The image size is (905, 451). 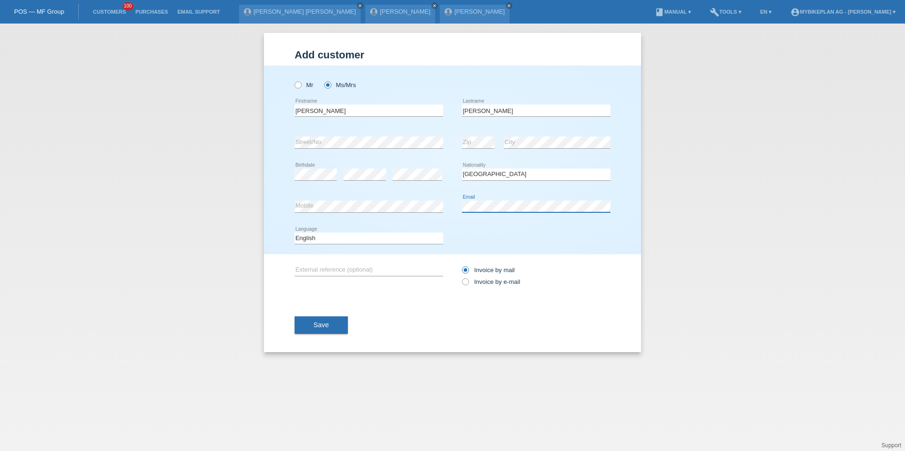 I want to click on i: account_circle, so click(x=795, y=12).